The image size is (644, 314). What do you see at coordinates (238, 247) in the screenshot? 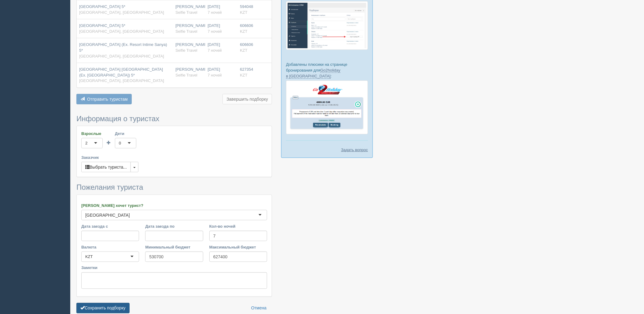
I see `label: Максимальный бюджет` at bounding box center [238, 247].